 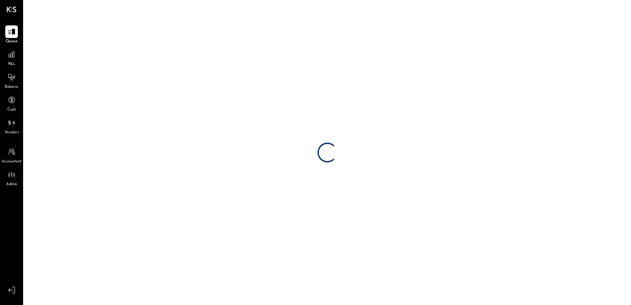 I want to click on a: Queue, so click(x=12, y=35).